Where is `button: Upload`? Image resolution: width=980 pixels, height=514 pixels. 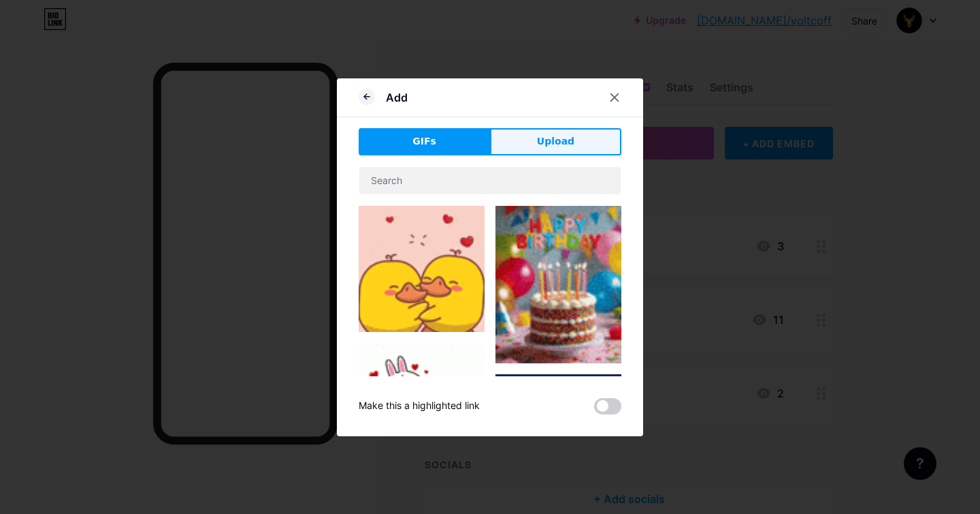
button: Upload is located at coordinates (555, 142).